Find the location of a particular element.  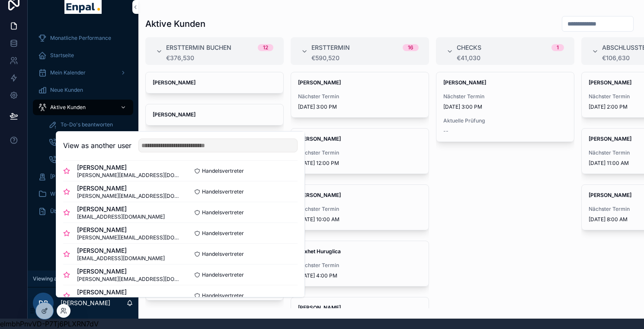

a: Neue Kunden is located at coordinates (83, 90).